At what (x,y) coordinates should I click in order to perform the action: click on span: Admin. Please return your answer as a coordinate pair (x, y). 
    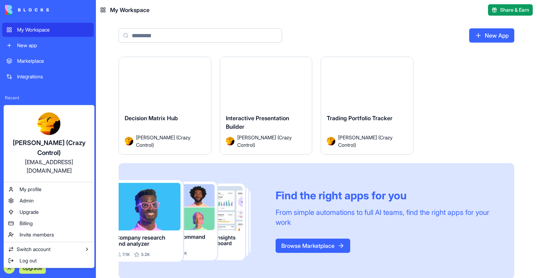
    Looking at the image, I should click on (27, 201).